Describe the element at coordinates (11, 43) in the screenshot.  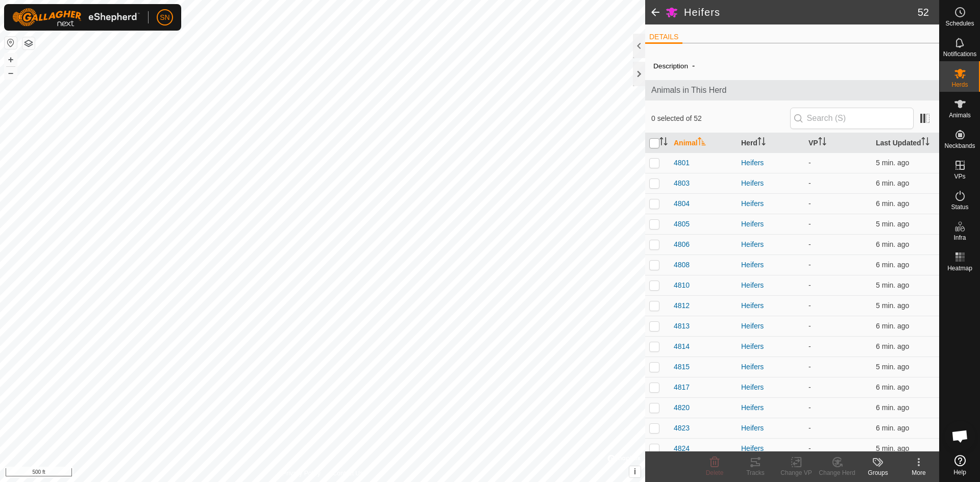
I see `button: Reset Map` at that location.